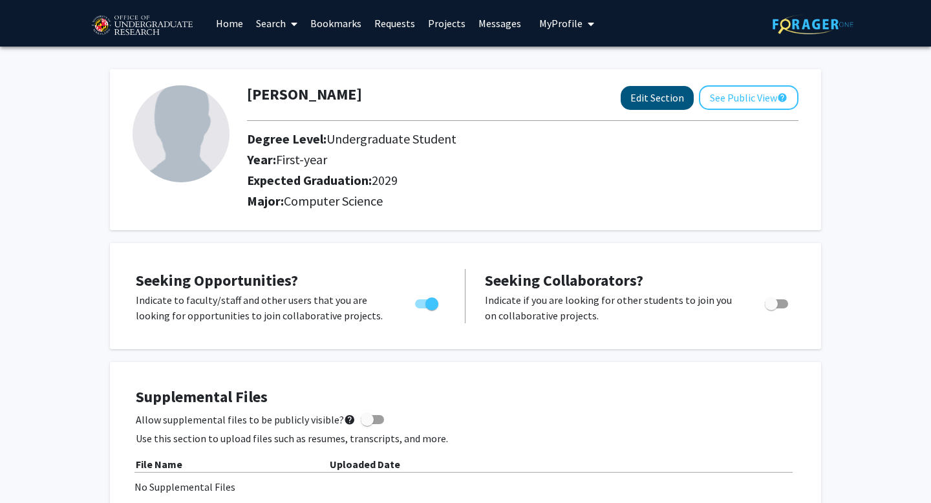 Image resolution: width=931 pixels, height=503 pixels. What do you see at coordinates (333, 201) in the screenshot?
I see `span: Computer Science` at bounding box center [333, 201].